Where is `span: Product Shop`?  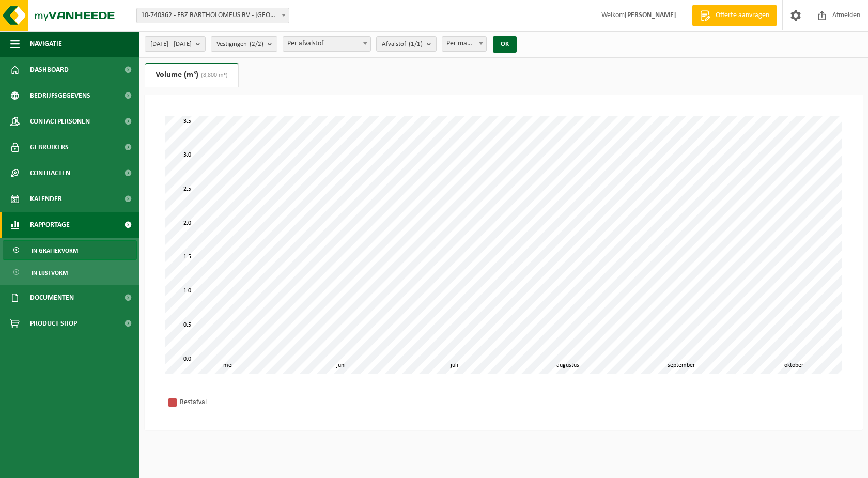 span: Product Shop is located at coordinates (54, 323).